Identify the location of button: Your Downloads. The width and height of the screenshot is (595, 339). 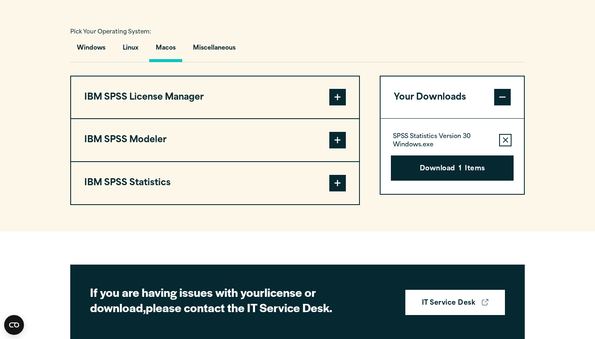
(452, 98).